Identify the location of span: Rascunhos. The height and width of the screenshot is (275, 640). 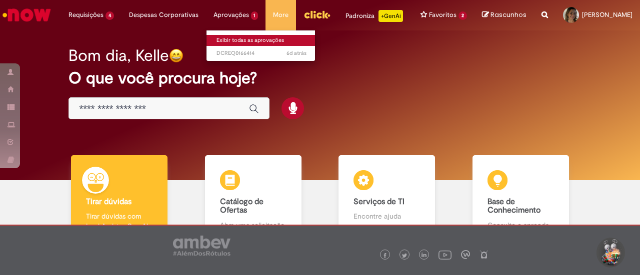
(508, 14).